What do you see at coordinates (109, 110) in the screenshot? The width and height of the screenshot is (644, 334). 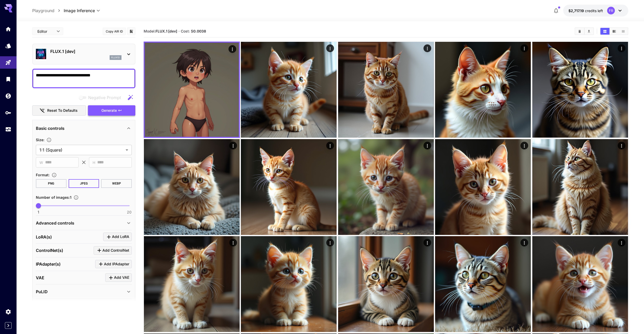 I see `span: Generate` at bounding box center [109, 110].